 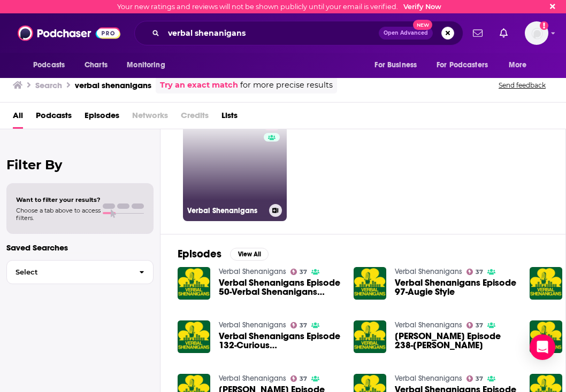 I want to click on img: Verbal Shenanigans Episode 97-Augie Style, so click(x=370, y=283).